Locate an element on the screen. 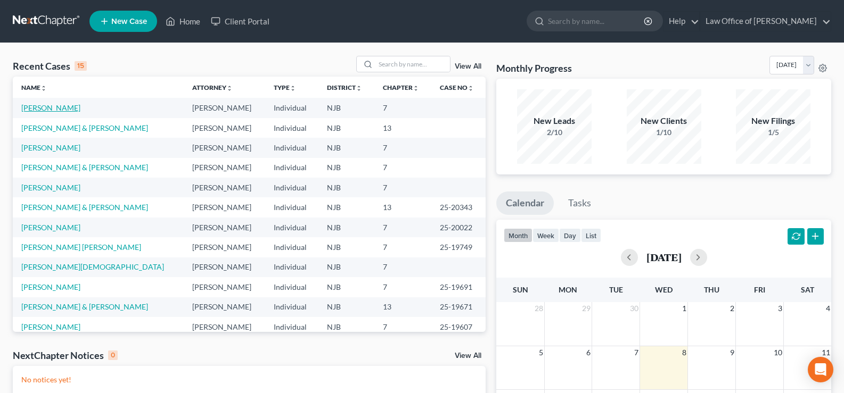 The image size is (844, 393). a: Client Portal is located at coordinates (240, 21).